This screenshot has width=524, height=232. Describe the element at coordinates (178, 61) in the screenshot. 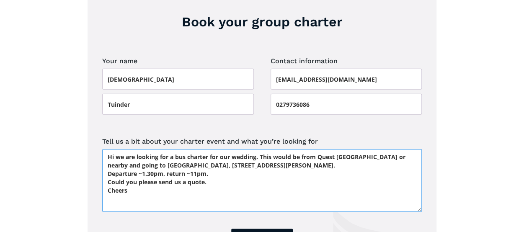

I see `label: Your name` at that location.